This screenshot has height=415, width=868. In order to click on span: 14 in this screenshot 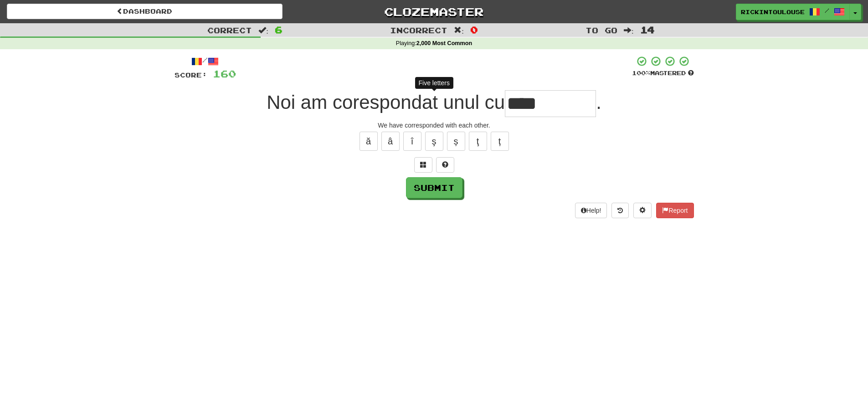, I will do `click(647, 29)`.